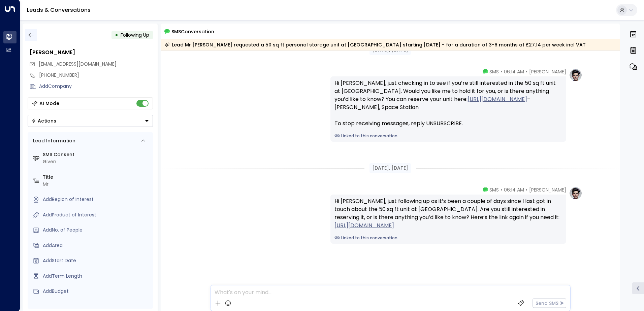 The image size is (644, 311). Describe the element at coordinates (49, 103) in the screenshot. I see `div: AI Mode` at that location.